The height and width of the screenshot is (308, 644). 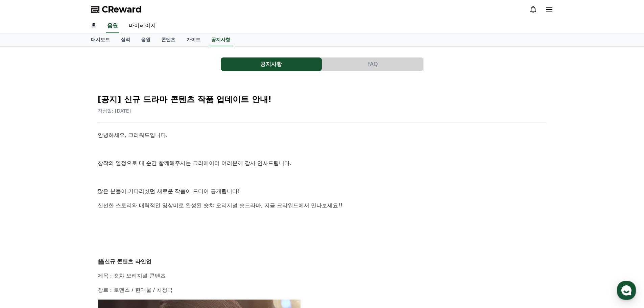 What do you see at coordinates (322, 99) in the screenshot?
I see `h2: [공지] 신규 드라마 콘텐츠 작품 업데이트 안내!` at bounding box center [322, 99].